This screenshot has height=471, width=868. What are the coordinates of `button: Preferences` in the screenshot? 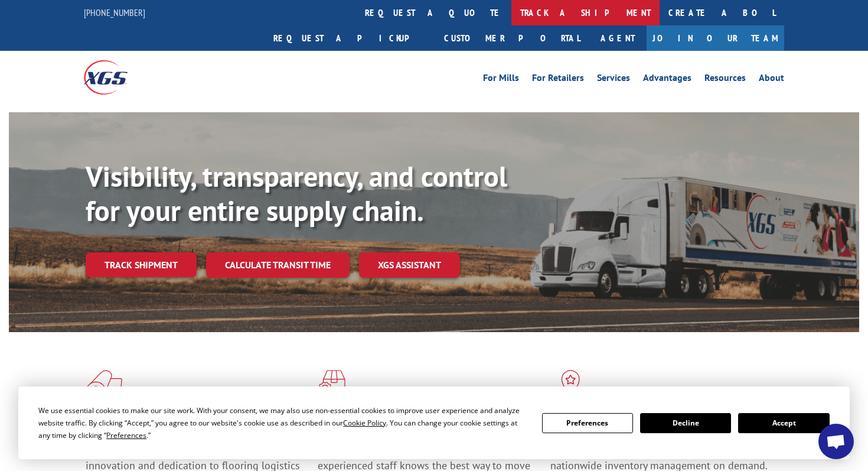 It's located at (587, 423).